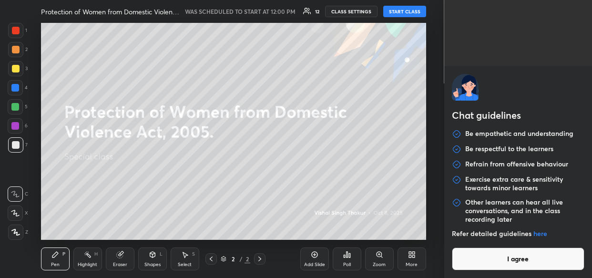 Image resolution: width=592 pixels, height=278 pixels. What do you see at coordinates (518, 259) in the screenshot?
I see `button: I agree` at bounding box center [518, 259].